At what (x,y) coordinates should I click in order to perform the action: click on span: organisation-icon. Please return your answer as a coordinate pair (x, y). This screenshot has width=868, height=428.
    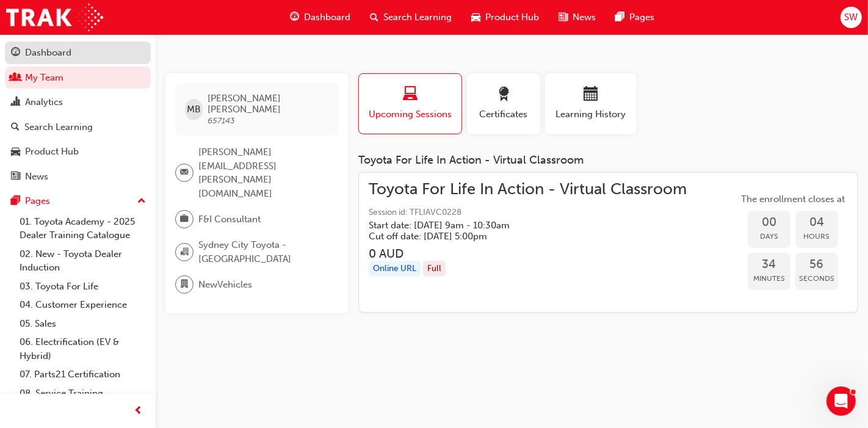
    Looking at the image, I should click on (184, 252).